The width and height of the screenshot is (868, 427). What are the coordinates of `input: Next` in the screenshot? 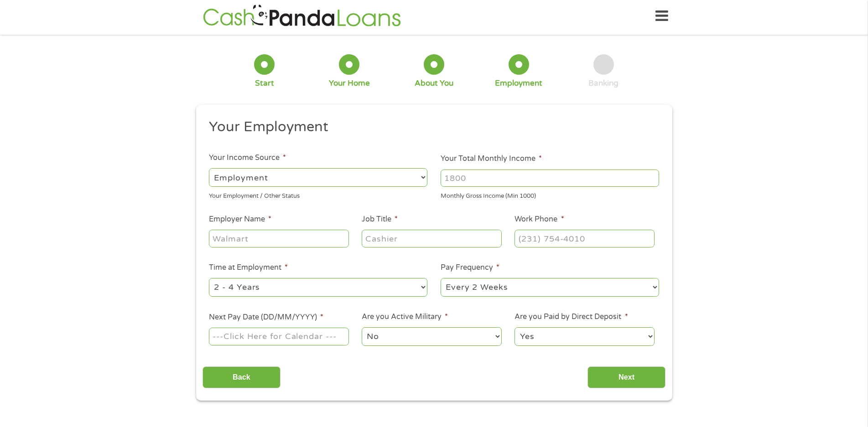 It's located at (626, 378).